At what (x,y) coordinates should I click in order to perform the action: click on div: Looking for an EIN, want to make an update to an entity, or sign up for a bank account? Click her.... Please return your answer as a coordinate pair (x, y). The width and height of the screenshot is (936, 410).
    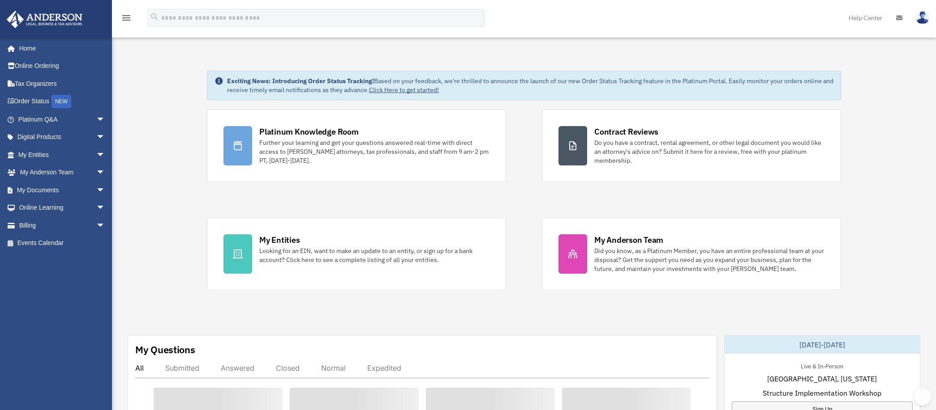
    Looking at the image, I should click on (374, 256).